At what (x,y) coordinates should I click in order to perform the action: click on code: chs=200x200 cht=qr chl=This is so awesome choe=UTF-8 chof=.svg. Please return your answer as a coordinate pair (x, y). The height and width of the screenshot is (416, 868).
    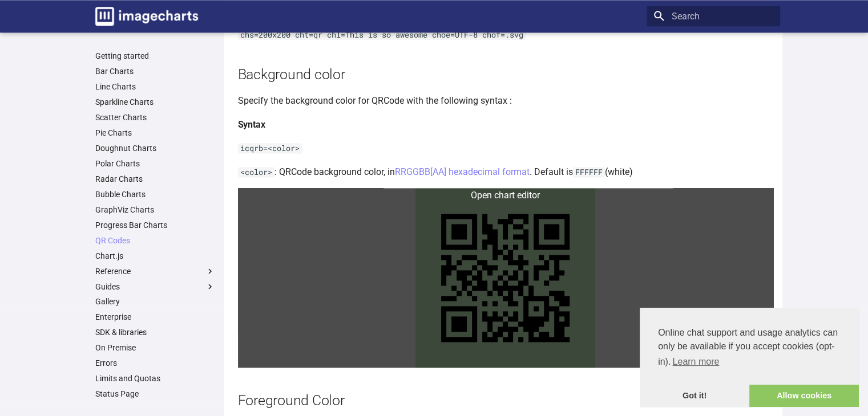
    Looking at the image, I should click on (382, 35).